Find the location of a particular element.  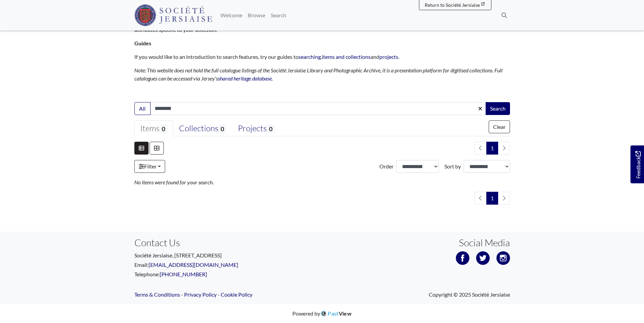

a: items and collections is located at coordinates (346, 56).